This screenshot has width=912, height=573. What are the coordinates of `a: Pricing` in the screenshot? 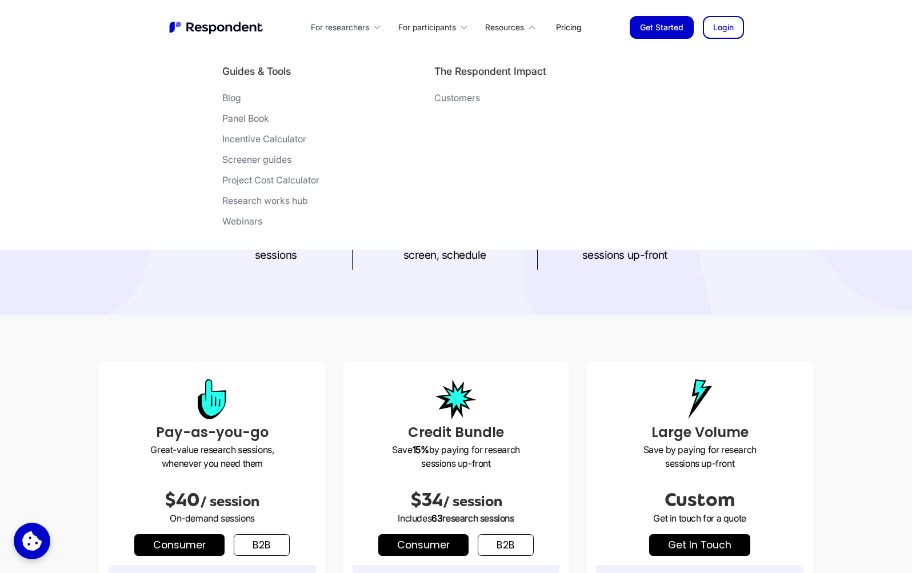 It's located at (569, 27).